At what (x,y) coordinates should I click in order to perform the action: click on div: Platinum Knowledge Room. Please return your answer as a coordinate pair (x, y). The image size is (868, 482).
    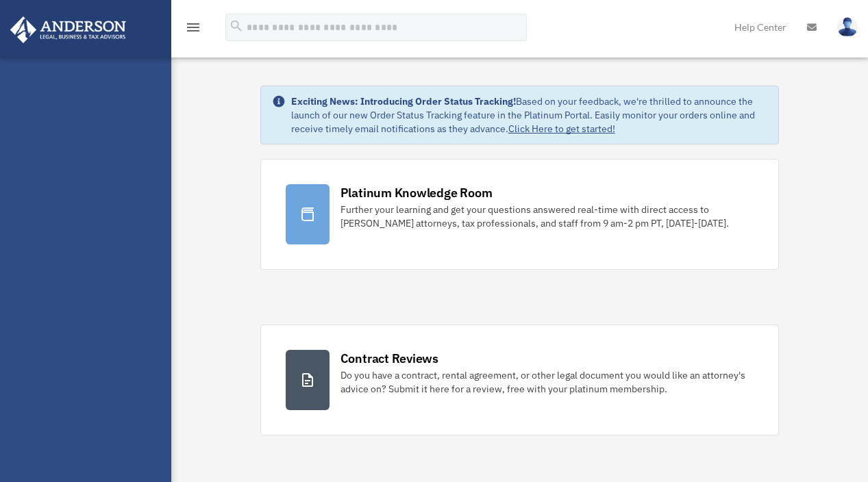
    Looking at the image, I should click on (416, 192).